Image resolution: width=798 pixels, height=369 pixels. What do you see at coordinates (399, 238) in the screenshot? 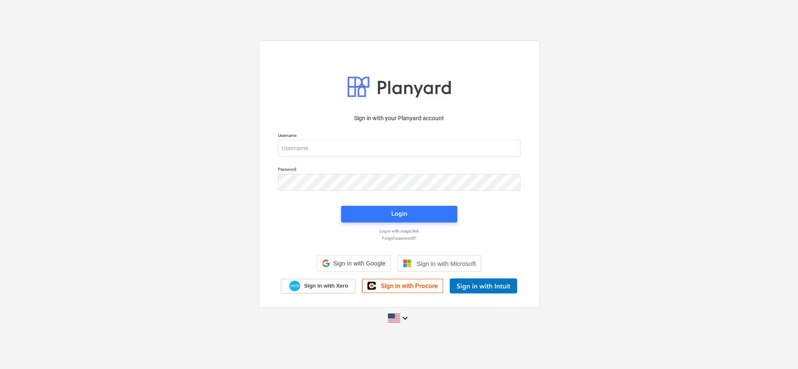
I see `a: Forgot password?` at bounding box center [399, 238].